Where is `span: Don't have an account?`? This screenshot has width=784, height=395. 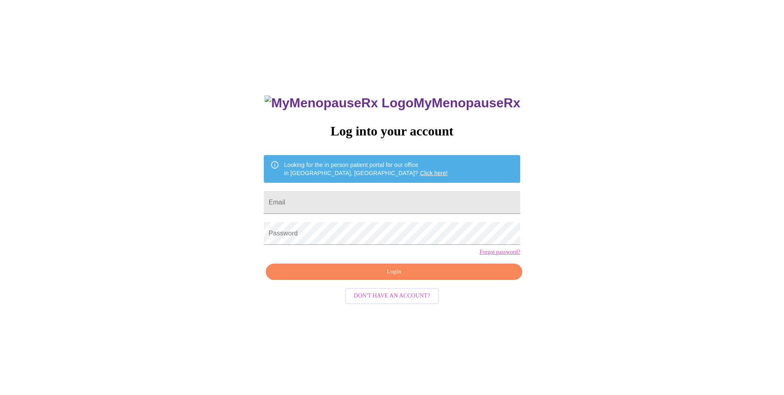 span: Don't have an account? is located at coordinates (392, 296).